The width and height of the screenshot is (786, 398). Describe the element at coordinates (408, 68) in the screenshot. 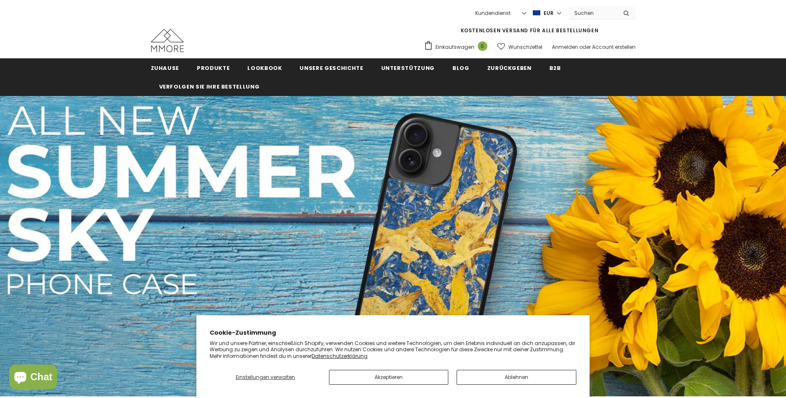

I see `a: Unterstützung` at that location.